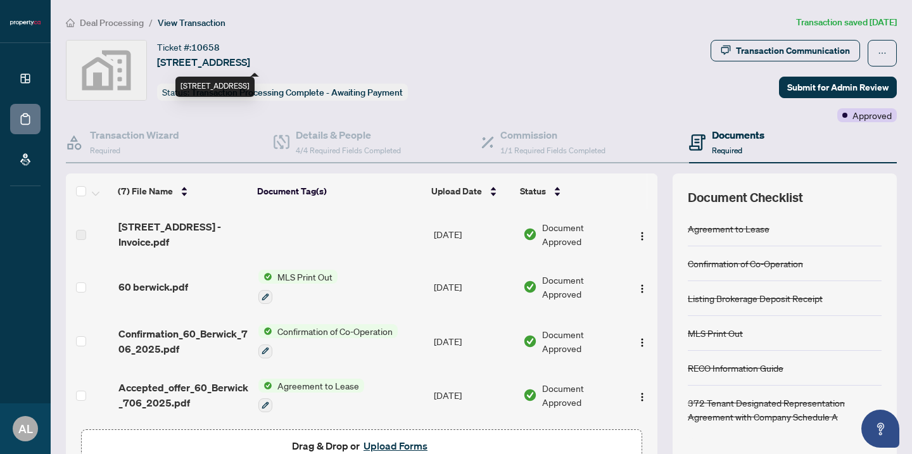 This screenshot has width=912, height=454. What do you see at coordinates (729, 229) in the screenshot?
I see `div: Agreement to Lease` at bounding box center [729, 229].